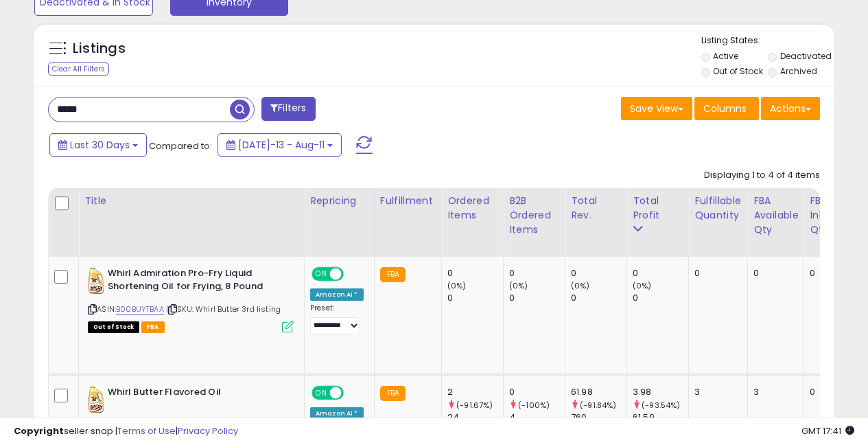 The width and height of the screenshot is (868, 445). Describe the element at coordinates (798, 70) in the screenshot. I see `label: Archived` at that location.